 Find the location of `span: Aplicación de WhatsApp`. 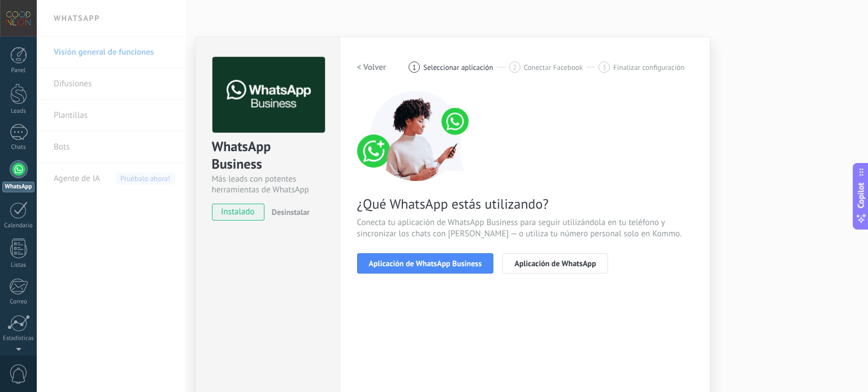

span: Aplicación de WhatsApp is located at coordinates (555, 264).